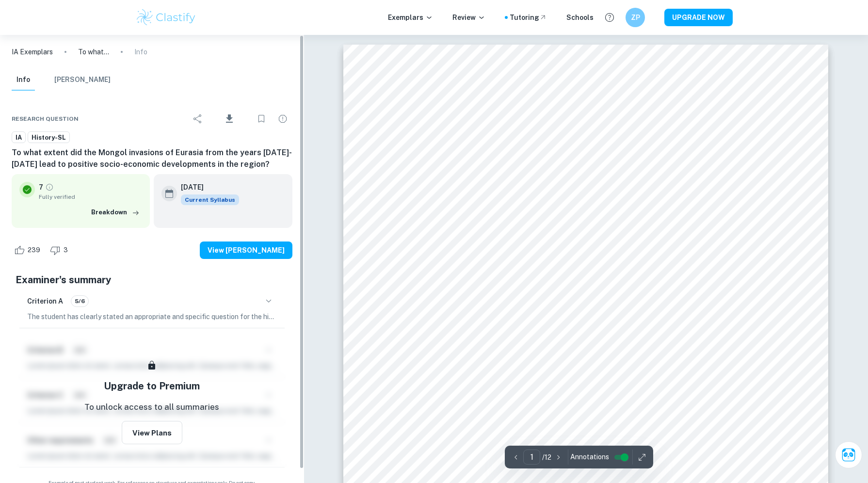 This screenshot has width=868, height=483. Describe the element at coordinates (45, 119) in the screenshot. I see `span: Research question` at that location.